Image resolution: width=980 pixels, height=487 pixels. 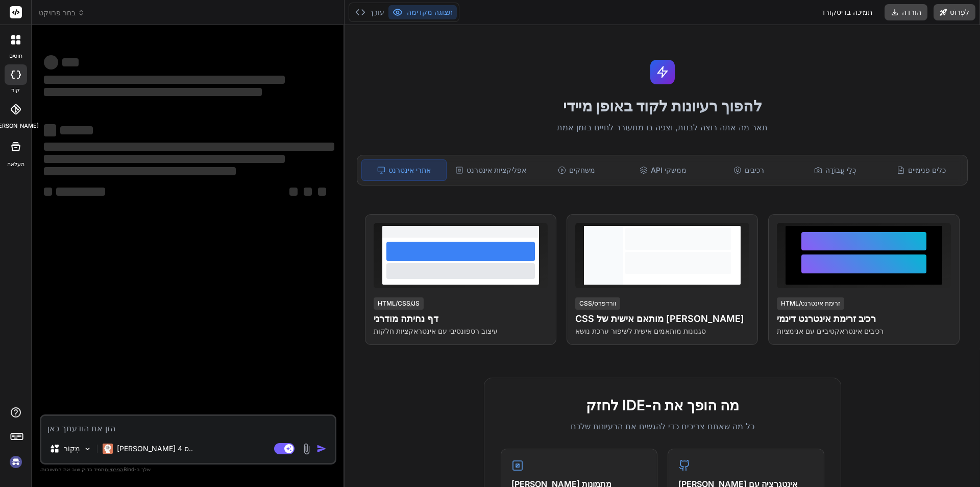 What do you see at coordinates (15, 90) in the screenshot?
I see `font: קוד` at bounding box center [15, 90].